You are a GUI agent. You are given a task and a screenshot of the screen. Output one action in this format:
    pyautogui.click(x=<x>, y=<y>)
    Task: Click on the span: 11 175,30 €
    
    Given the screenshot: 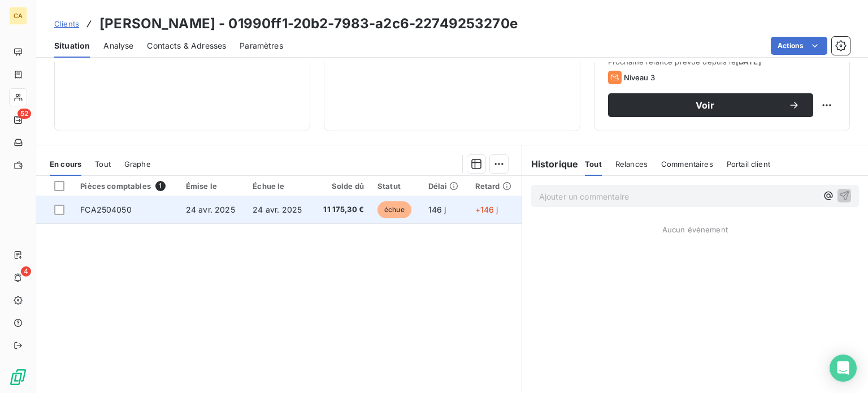 What is the action you would take?
    pyautogui.click(x=342, y=210)
    